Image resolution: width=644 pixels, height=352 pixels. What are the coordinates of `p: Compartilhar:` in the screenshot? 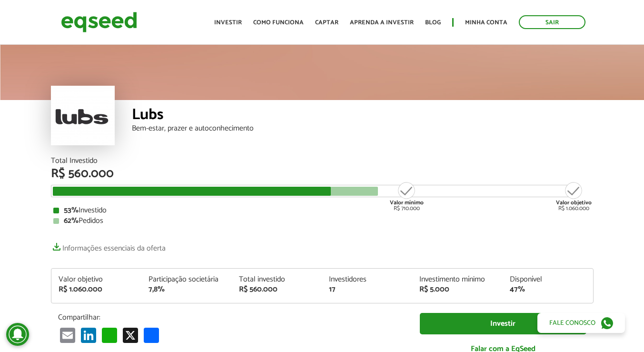 It's located at (232, 318).